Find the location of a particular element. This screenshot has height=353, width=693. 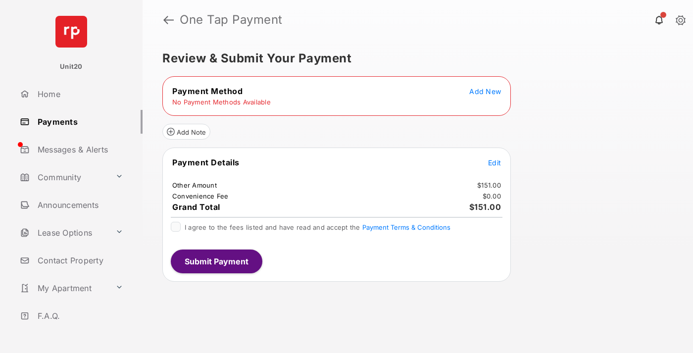

h5: Review & Submit Your Payment is located at coordinates (414, 58).